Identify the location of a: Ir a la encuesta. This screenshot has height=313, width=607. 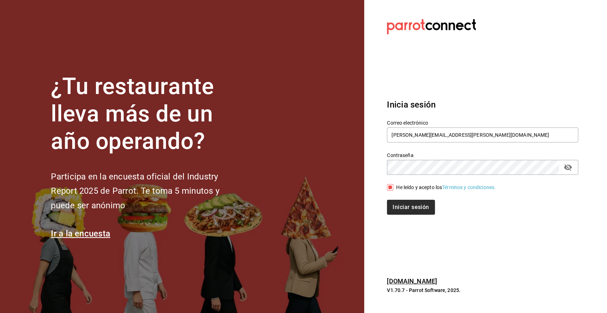
(80, 233).